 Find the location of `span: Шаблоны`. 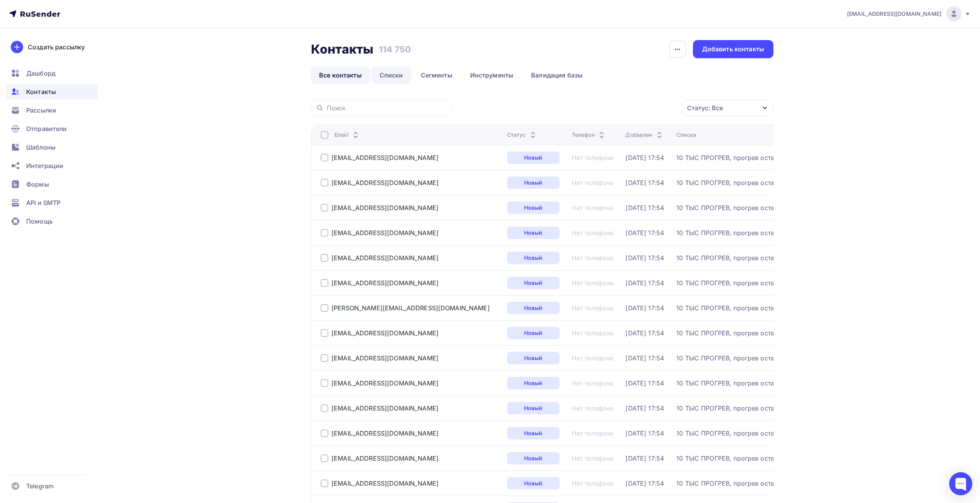

span: Шаблоны is located at coordinates (41, 147).